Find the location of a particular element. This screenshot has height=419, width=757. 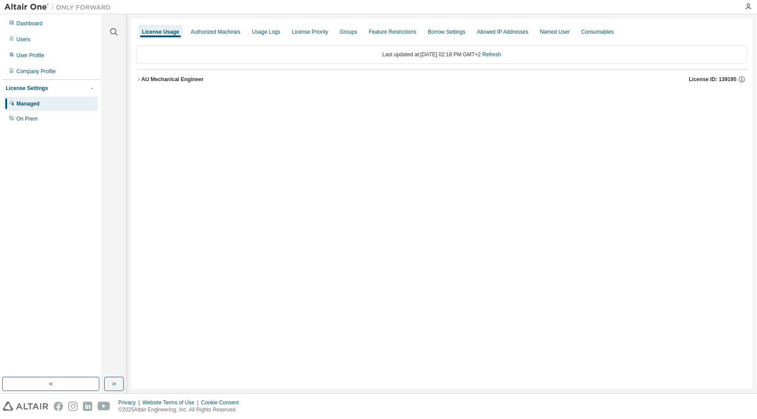

div: License Priority is located at coordinates (310, 32).